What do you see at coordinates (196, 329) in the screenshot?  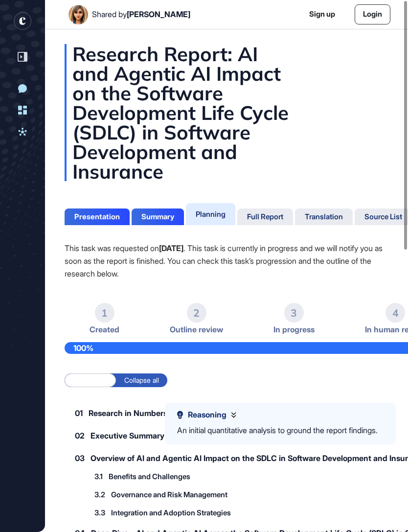 I see `span: Outline review` at bounding box center [196, 329].